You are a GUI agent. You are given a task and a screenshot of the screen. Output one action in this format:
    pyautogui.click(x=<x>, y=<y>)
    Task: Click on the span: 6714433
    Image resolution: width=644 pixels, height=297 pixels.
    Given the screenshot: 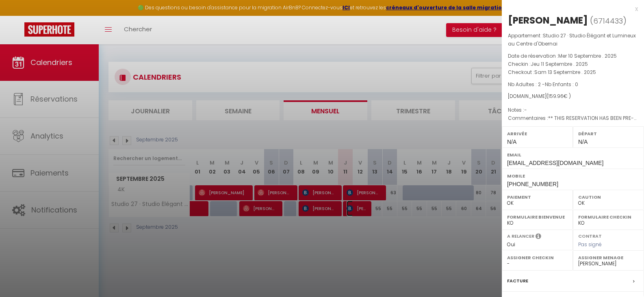 What is the action you would take?
    pyautogui.click(x=608, y=21)
    